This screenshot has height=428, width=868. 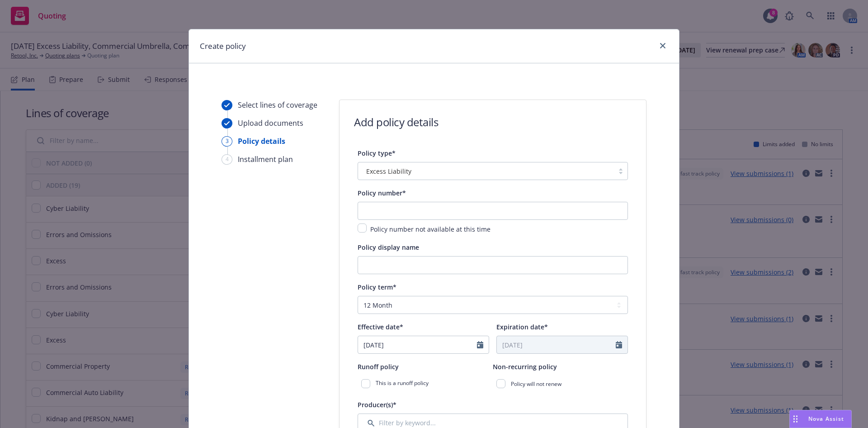 What do you see at coordinates (560, 384) in the screenshot?
I see `div: Policy will not renew` at bounding box center [560, 384].